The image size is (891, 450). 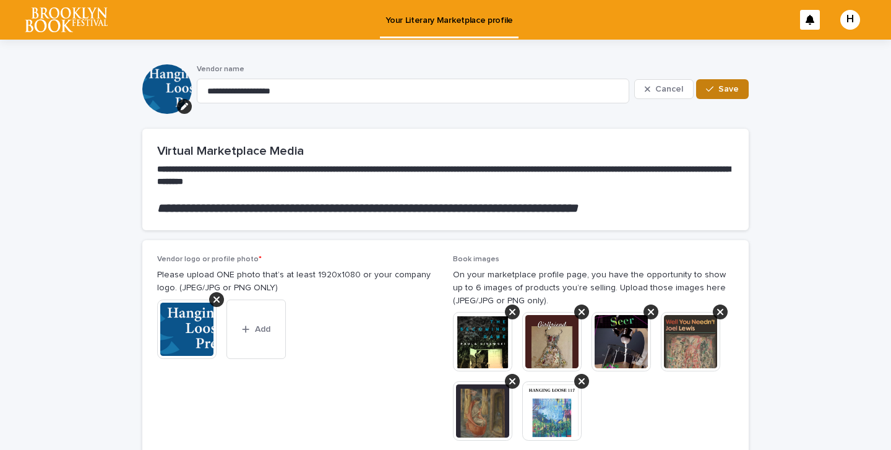 I want to click on div: H, so click(x=850, y=20).